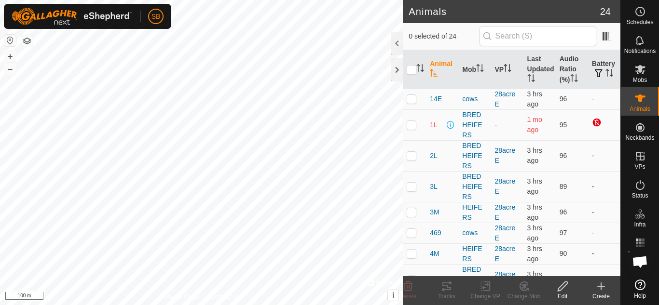 This screenshot has width=659, height=305. Describe the element at coordinates (639, 196) in the screenshot. I see `span: Status` at that location.